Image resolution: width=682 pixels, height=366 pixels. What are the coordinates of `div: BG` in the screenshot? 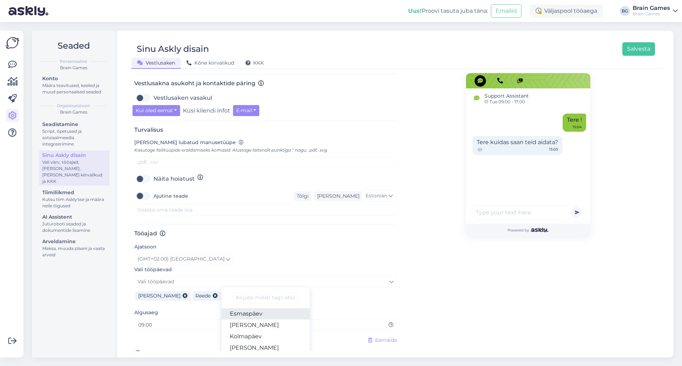 It's located at (625, 11).